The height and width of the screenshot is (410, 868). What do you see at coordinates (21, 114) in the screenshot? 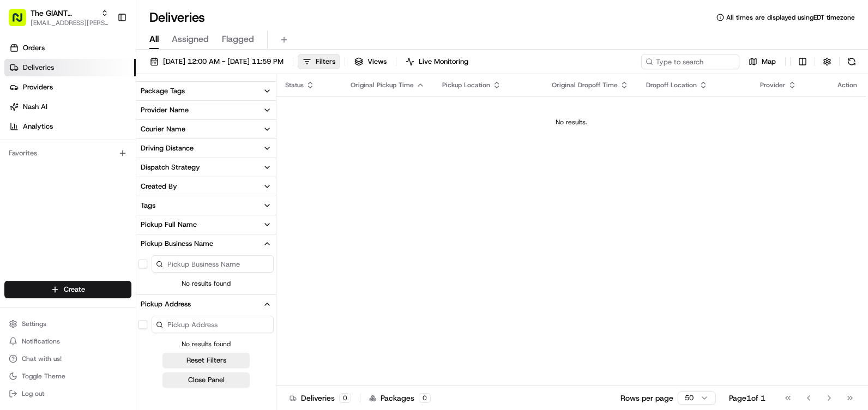
I see `img: 1736555255976-a54dd68f-1ca7-489b-9aae-adbdc363a1c4` at bounding box center [21, 114].